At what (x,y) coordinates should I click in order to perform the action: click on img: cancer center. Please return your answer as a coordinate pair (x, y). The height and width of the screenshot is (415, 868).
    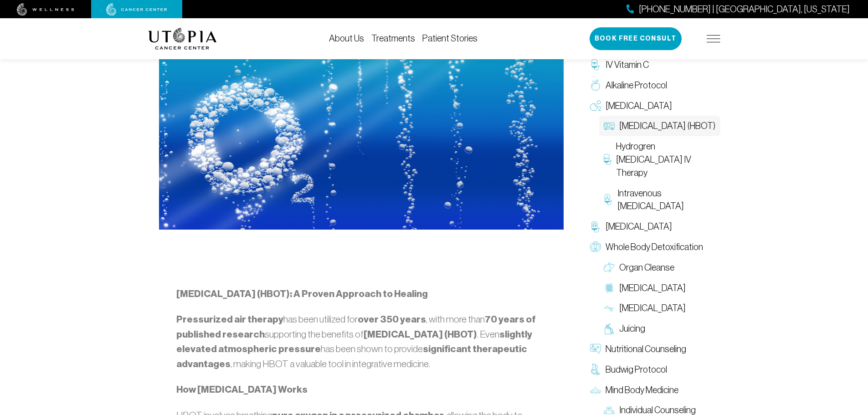
    Looking at the image, I should click on (137, 9).